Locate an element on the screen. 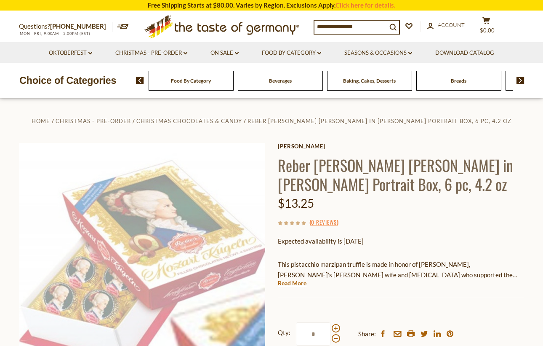  span: Baking, Cakes, Desserts is located at coordinates (369, 80).